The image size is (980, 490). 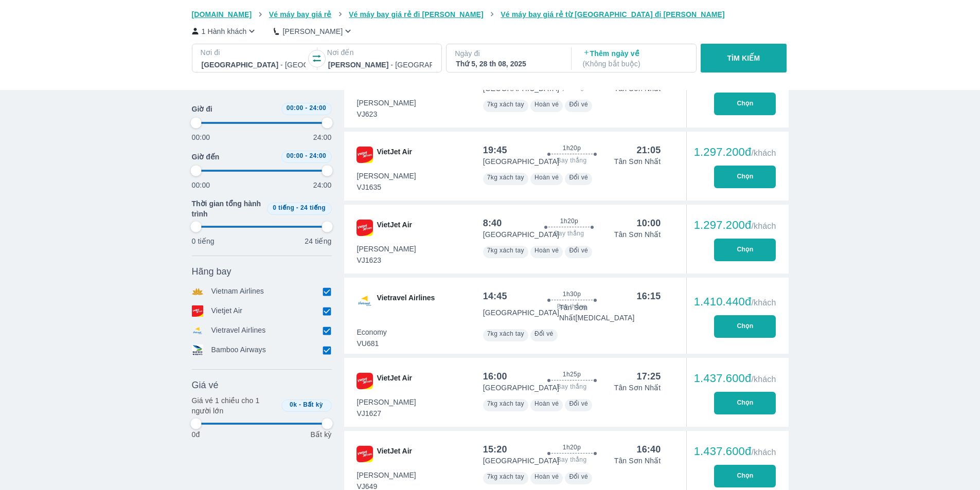 What do you see at coordinates (495, 150) in the screenshot?
I see `div: 19:45` at bounding box center [495, 150].